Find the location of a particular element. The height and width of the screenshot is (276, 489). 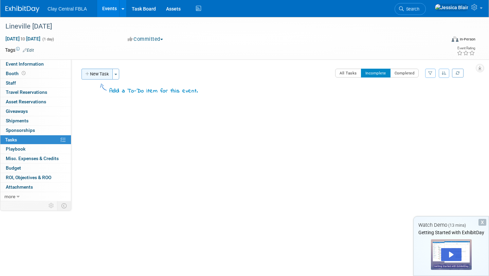

button: Incomplete is located at coordinates (376, 73).